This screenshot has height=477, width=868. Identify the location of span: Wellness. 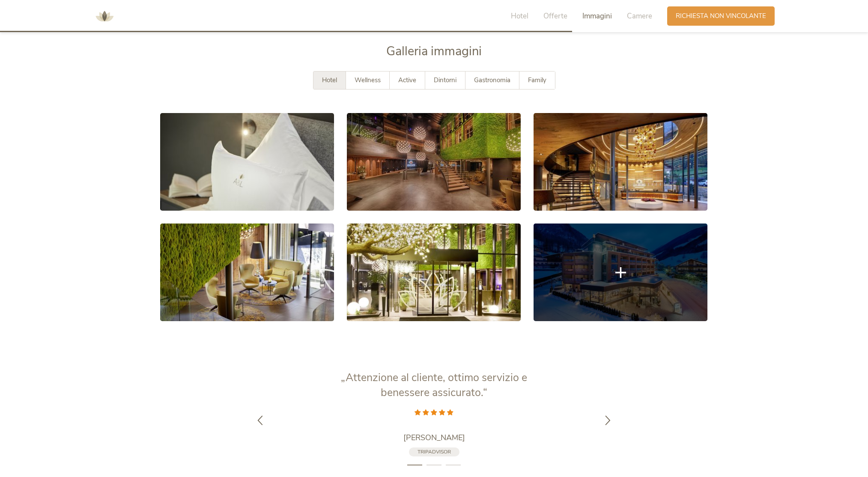
(368, 81).